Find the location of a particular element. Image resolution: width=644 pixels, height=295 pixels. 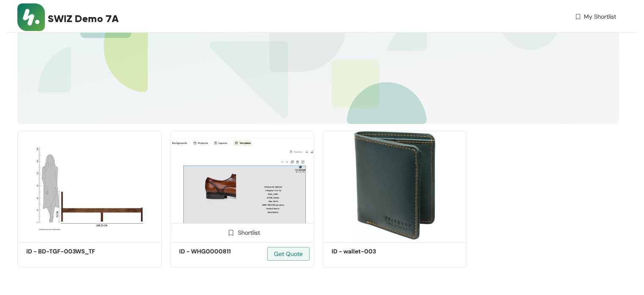

img: Shortlist is located at coordinates (231, 233).